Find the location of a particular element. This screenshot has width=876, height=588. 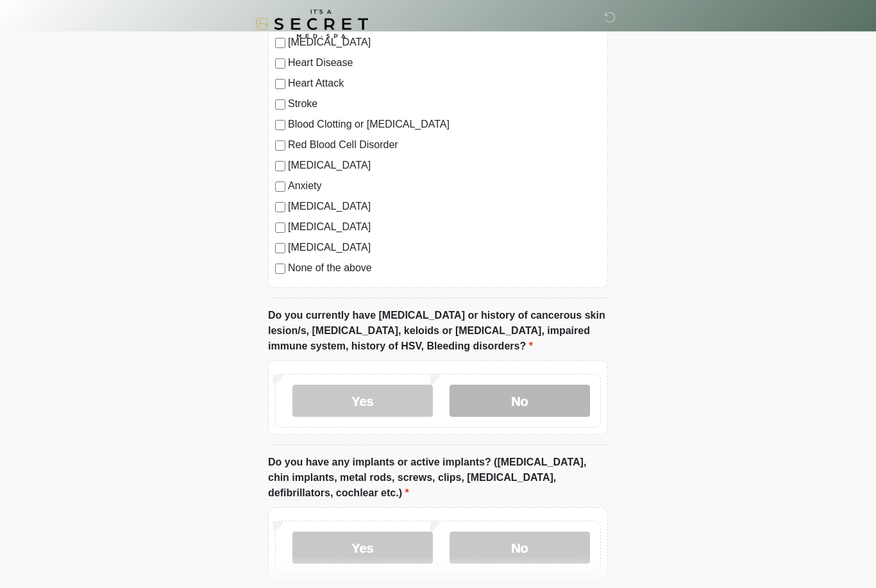

label: Heart Attack is located at coordinates (444, 84).